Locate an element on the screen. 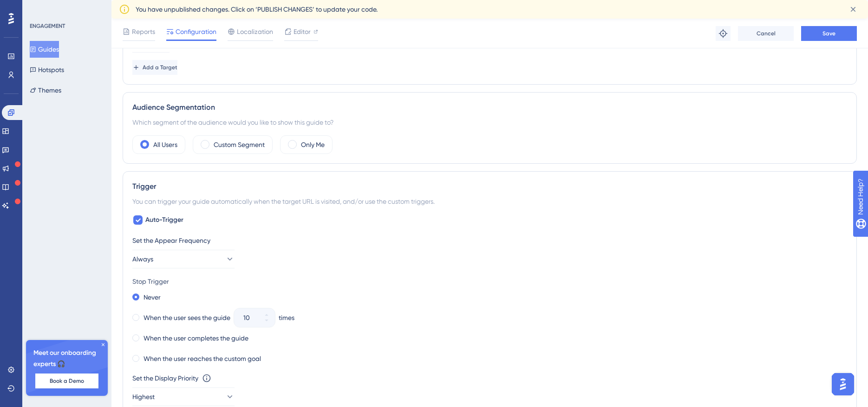 Image resolution: width=868 pixels, height=407 pixels. label: All Users is located at coordinates (165, 144).